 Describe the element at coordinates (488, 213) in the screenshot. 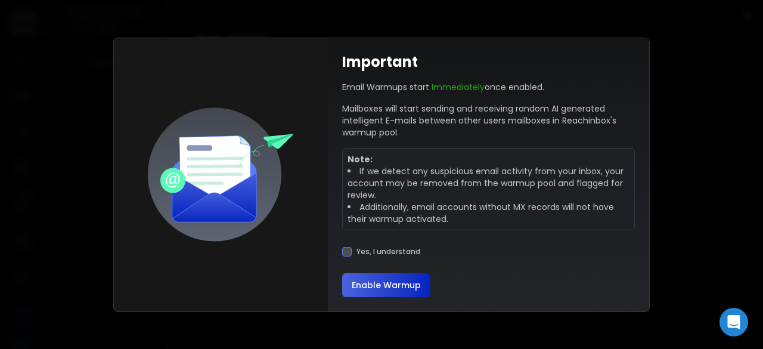

I see `li: Additionally, email accounts without MX records will not have their warmup activated.` at that location.